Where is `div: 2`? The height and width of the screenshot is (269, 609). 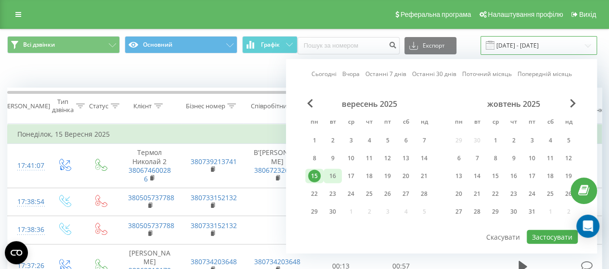
div: 2 is located at coordinates (333, 141).